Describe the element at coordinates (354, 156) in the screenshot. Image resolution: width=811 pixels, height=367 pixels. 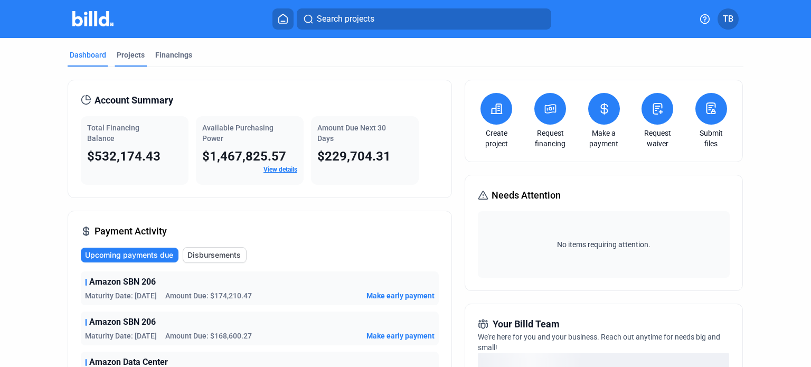
I see `span: $229,704.31` at that location.